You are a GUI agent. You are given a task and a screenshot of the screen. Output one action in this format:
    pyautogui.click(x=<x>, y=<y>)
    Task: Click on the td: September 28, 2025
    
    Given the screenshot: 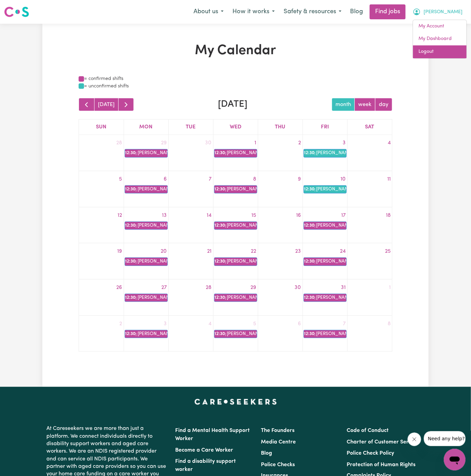 What is the action you would take?
    pyautogui.click(x=101, y=152)
    